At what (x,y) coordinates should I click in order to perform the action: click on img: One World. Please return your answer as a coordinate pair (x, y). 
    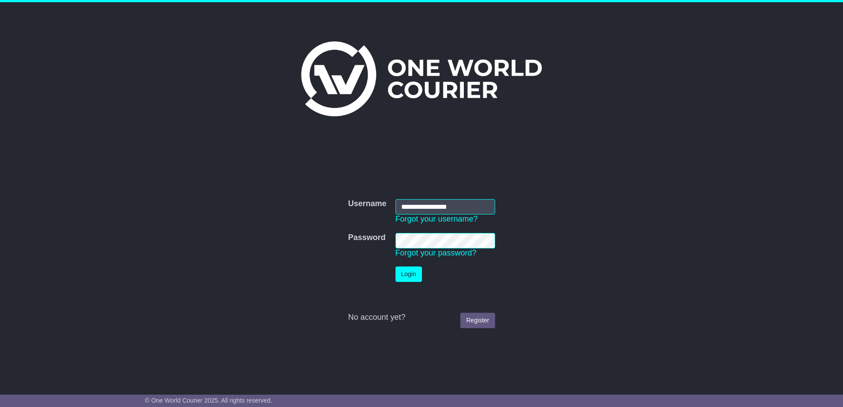
    Looking at the image, I should click on (422, 79).